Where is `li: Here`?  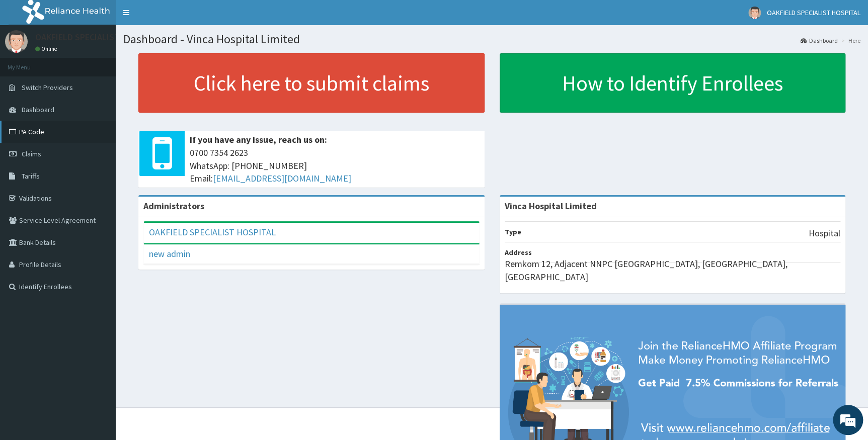
li: Here is located at coordinates (849, 40).